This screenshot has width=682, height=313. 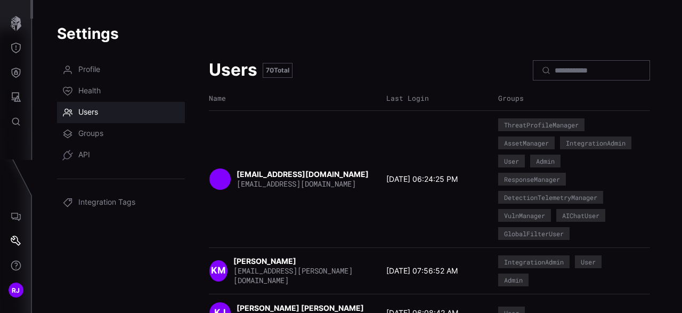 I want to click on div: GlobalFilterUser, so click(x=534, y=233).